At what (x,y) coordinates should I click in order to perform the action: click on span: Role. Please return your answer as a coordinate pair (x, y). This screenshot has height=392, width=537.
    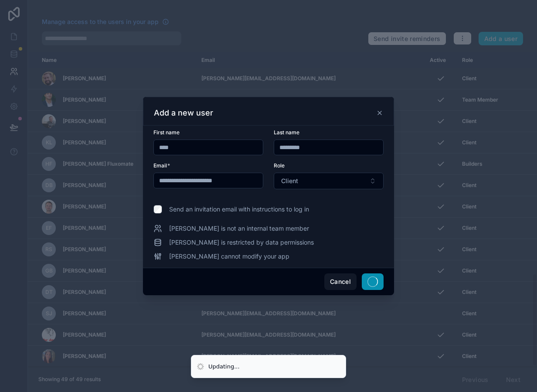
    Looking at the image, I should click on (279, 165).